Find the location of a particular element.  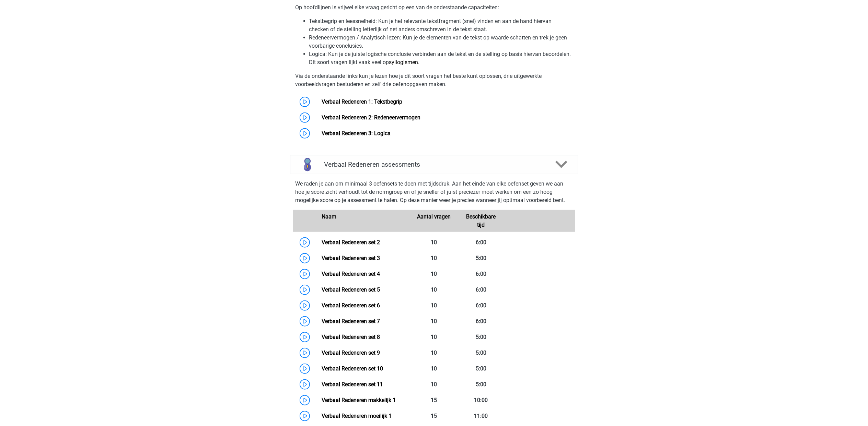

p: Op hoofdlijnen is vrijwel elke vraag gericht op een van de onderstaande capaciteiten: is located at coordinates (434, 8).